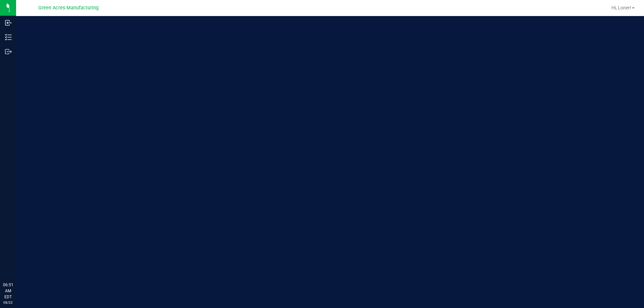 The height and width of the screenshot is (308, 644). Describe the element at coordinates (8, 303) in the screenshot. I see `p: 08/22` at that location.